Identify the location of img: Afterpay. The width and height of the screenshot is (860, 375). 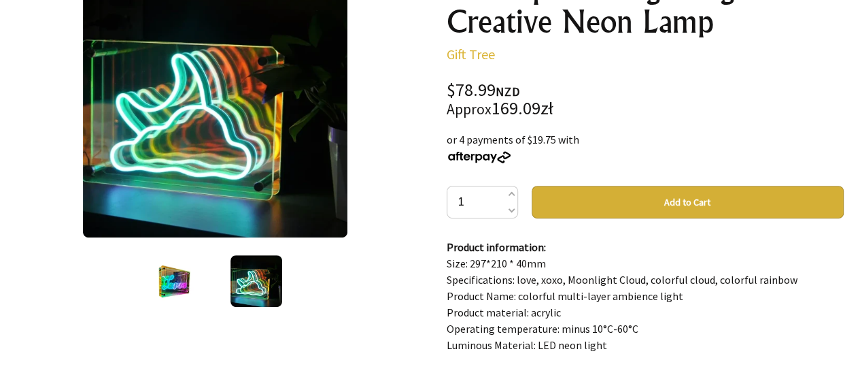
(479, 157).